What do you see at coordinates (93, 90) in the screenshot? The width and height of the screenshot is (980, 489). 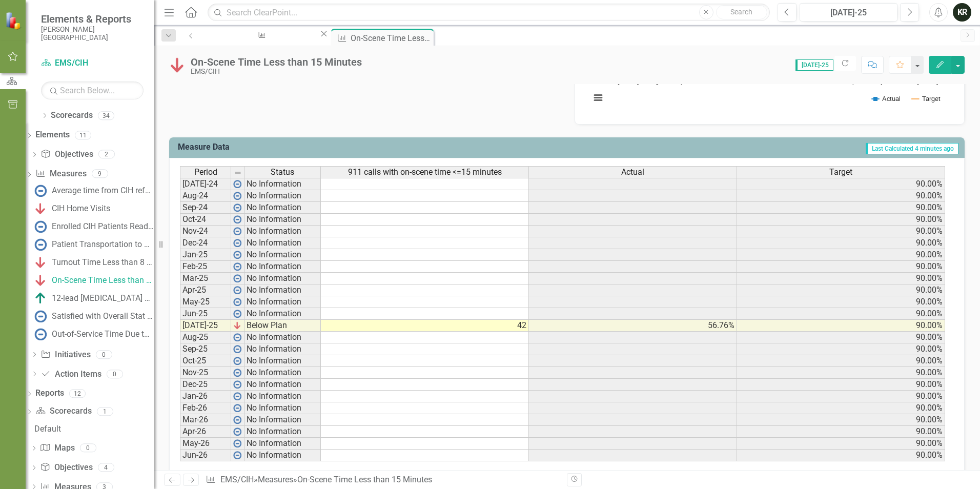 I see `input: Search Below...` at bounding box center [93, 90].